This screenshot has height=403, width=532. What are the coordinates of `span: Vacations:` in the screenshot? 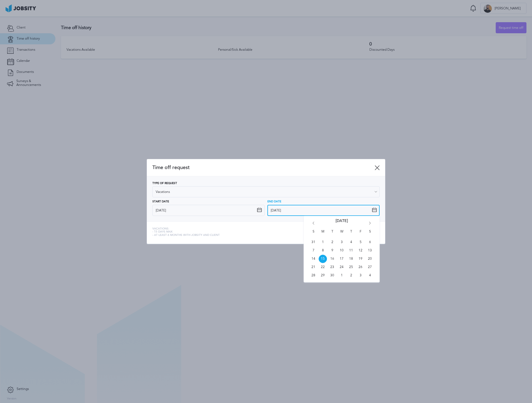 It's located at (186, 229).